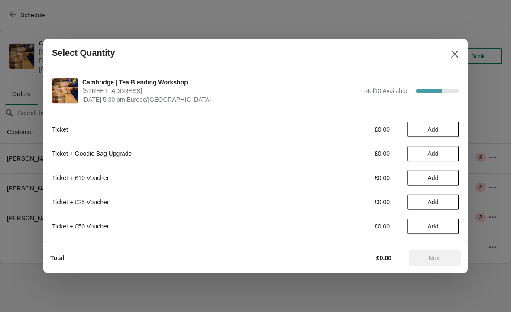 The height and width of the screenshot is (312, 511). What do you see at coordinates (387, 91) in the screenshot?
I see `span: 4 of 10 Available` at bounding box center [387, 91].